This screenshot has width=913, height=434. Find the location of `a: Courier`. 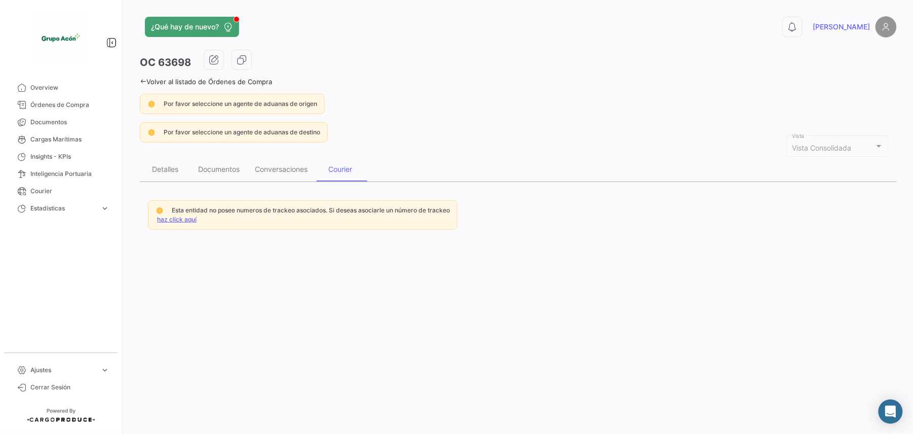

a: Courier is located at coordinates (61, 191).